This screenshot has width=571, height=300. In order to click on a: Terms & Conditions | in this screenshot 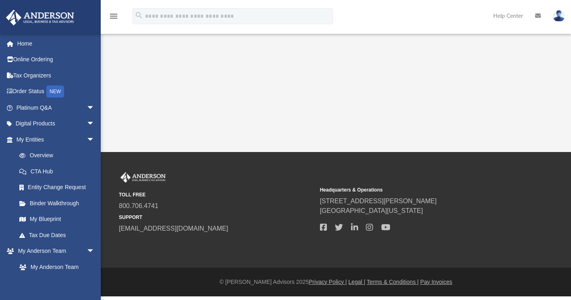, I will do `click(392, 282)`.